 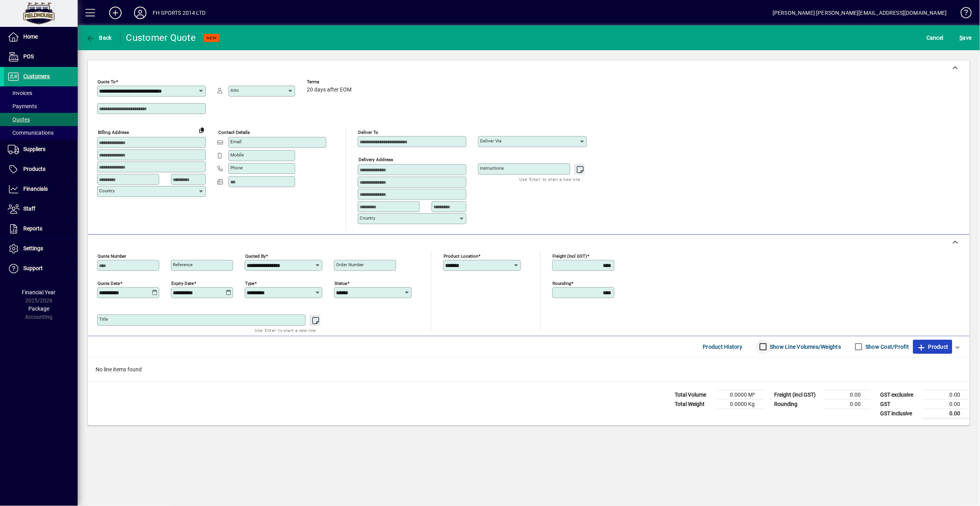 I want to click on mat-label: Quote number, so click(x=112, y=255).